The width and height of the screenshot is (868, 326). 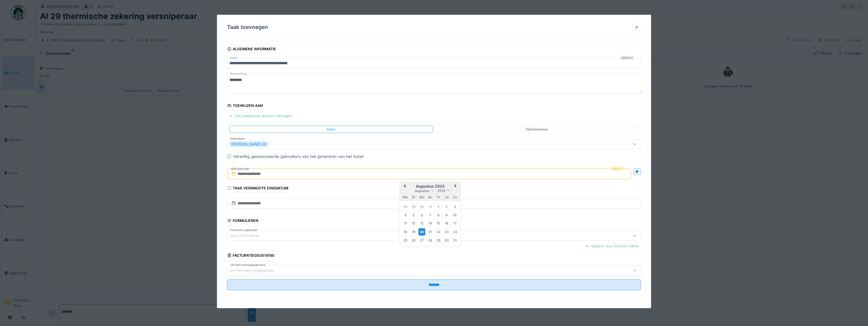 What do you see at coordinates (243, 221) in the screenshot?
I see `div: Formulieren` at bounding box center [243, 221].